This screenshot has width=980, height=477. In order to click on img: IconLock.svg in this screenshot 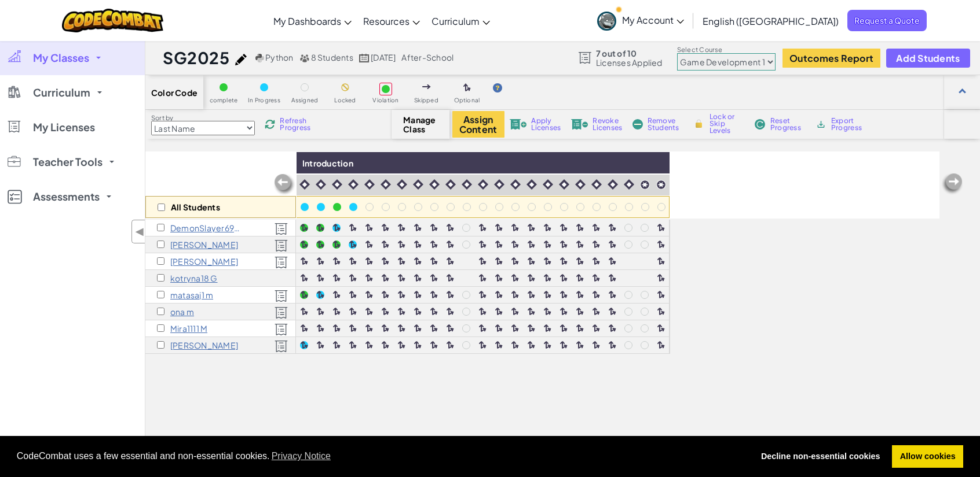, I will do `click(698, 124)`.